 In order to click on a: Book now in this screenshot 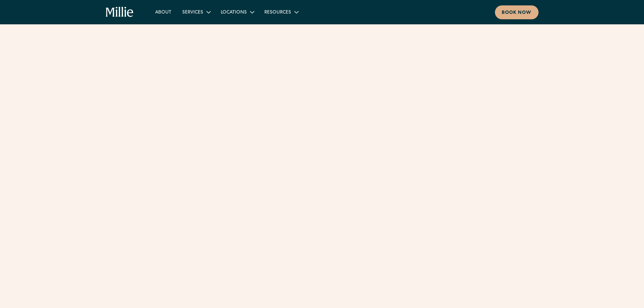, I will do `click(517, 12)`.